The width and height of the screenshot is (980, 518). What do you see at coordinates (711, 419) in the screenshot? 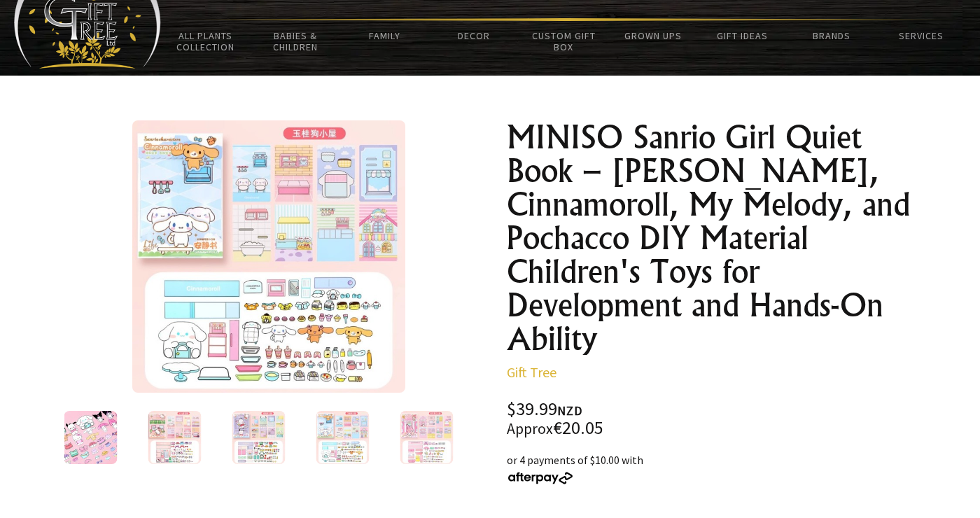
I see `div: $39.99 €20.05` at bounding box center [711, 419].